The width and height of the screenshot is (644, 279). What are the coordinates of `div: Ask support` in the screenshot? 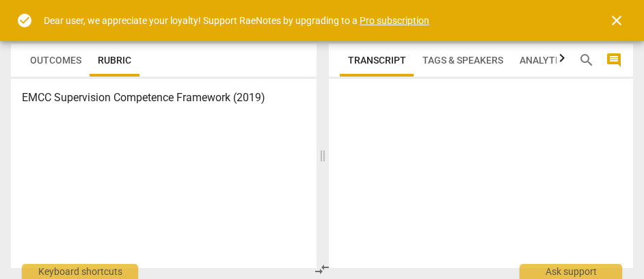 It's located at (571, 271).